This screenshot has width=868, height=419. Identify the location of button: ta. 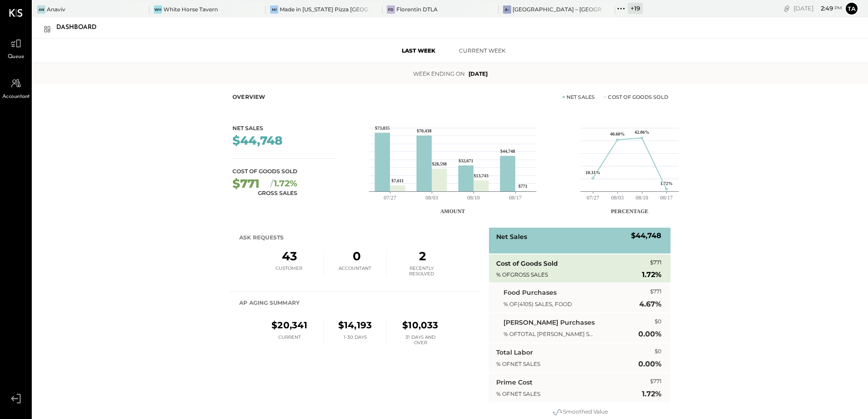
(852, 9).